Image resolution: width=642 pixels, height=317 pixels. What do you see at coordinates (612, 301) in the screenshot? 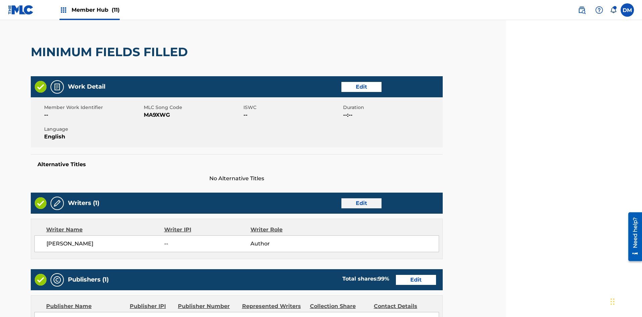
I see `div: Drag` at bounding box center [612, 301].